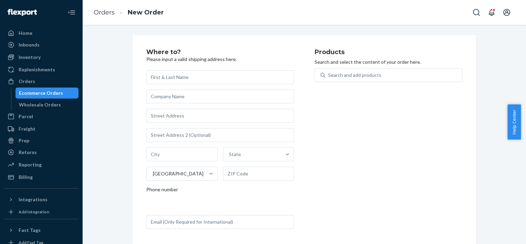 Image resolution: width=526 pixels, height=244 pixels. I want to click on button: Open account menu, so click(507, 12).